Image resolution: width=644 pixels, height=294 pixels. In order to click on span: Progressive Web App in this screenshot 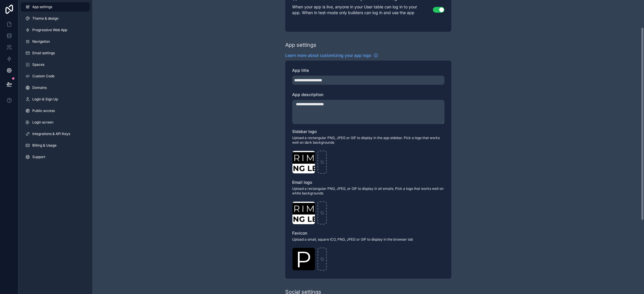, I will do `click(50, 30)`.